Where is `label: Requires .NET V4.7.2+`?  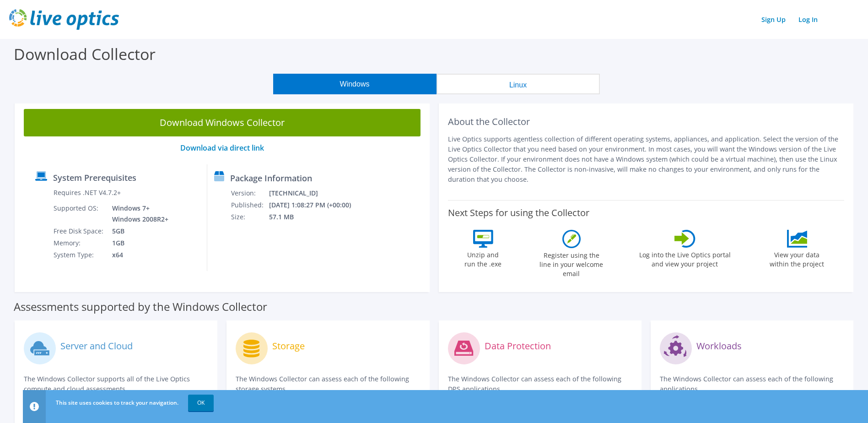
label: Requires .NET V4.7.2+ is located at coordinates (87, 192).